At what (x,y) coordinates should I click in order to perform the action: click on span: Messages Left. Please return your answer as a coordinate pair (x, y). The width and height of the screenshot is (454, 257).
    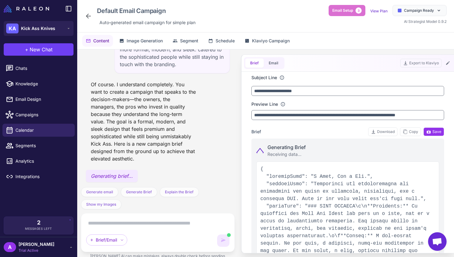
    Looking at the image, I should click on (39, 228).